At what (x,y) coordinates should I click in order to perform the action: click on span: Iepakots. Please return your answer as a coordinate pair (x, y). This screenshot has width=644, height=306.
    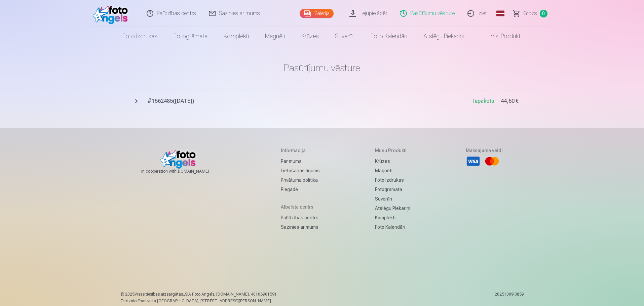
    Looking at the image, I should click on (484, 101).